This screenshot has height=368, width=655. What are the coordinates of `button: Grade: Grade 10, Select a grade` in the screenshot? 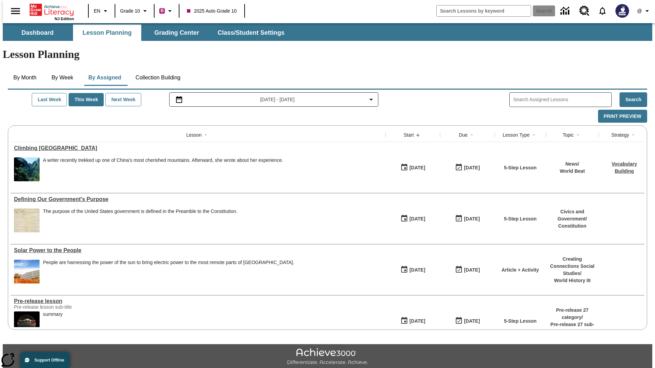 It's located at (134, 11).